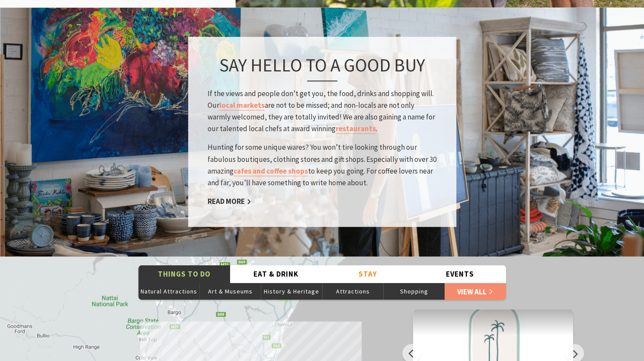  What do you see at coordinates (169, 291) in the screenshot?
I see `button: Natural Attractions` at bounding box center [169, 291].